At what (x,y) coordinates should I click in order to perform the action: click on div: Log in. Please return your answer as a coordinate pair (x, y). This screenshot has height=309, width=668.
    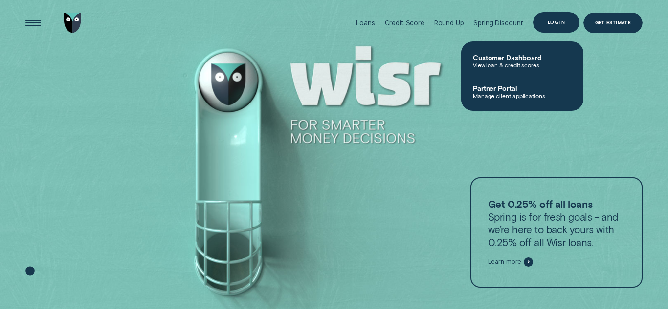
    Looking at the image, I should click on (556, 22).